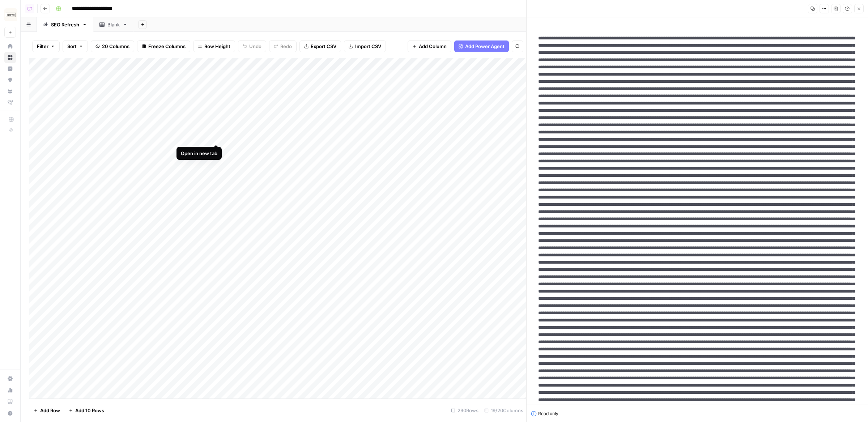 This screenshot has height=422, width=868. Describe the element at coordinates (252, 46) in the screenshot. I see `button: Undo` at that location.